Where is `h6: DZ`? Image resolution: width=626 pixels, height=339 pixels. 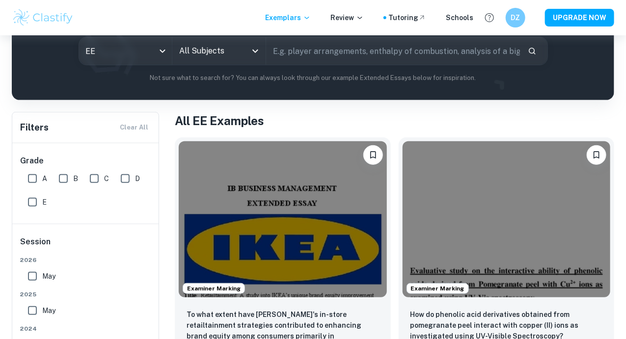 h6: DZ is located at coordinates (516, 18).